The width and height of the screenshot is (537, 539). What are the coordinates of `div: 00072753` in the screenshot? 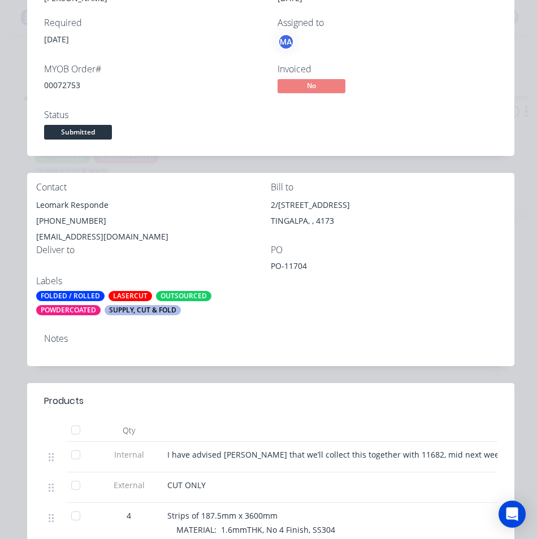 It's located at (154, 85).